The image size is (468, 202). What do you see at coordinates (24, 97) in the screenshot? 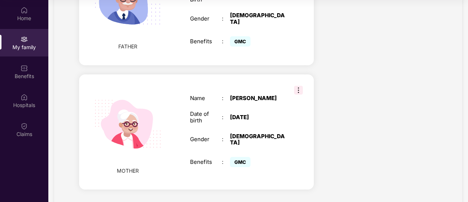
I see `img: svg+xml;base64,PHN2ZyBpZD0iSG9zcGl0YWxzIiB4bWxucz0iaHR0cDovL3d3dy53My5vcmcvMjAwMC9zdmciIHdpZHRoPS...` at bounding box center [24, 97].